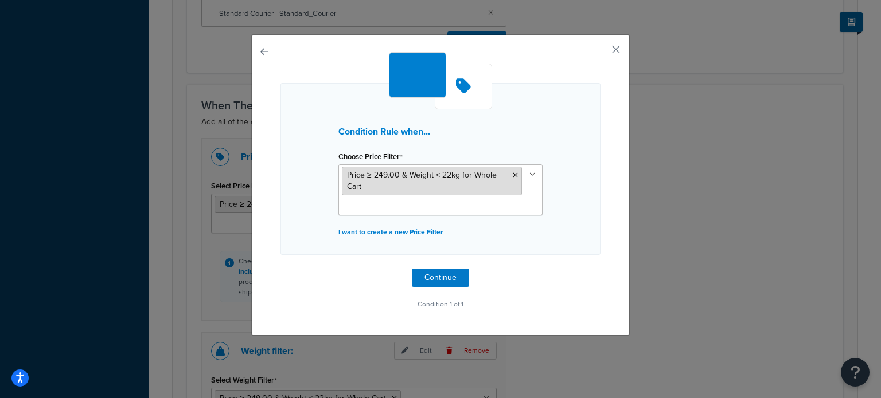 The image size is (881, 398). I want to click on span: Price ≥ 249.00 & Weight < 22kg for Whole Cart, so click(421, 181).